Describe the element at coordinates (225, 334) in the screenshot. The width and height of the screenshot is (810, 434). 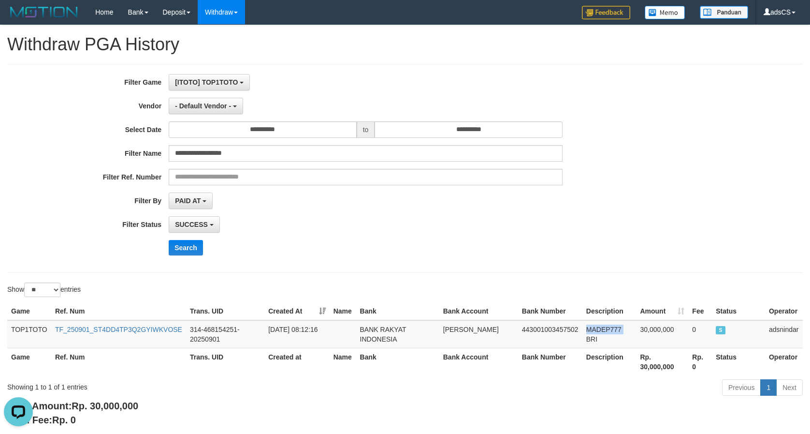
I see `td: 314-468154251-20250901` at that location.